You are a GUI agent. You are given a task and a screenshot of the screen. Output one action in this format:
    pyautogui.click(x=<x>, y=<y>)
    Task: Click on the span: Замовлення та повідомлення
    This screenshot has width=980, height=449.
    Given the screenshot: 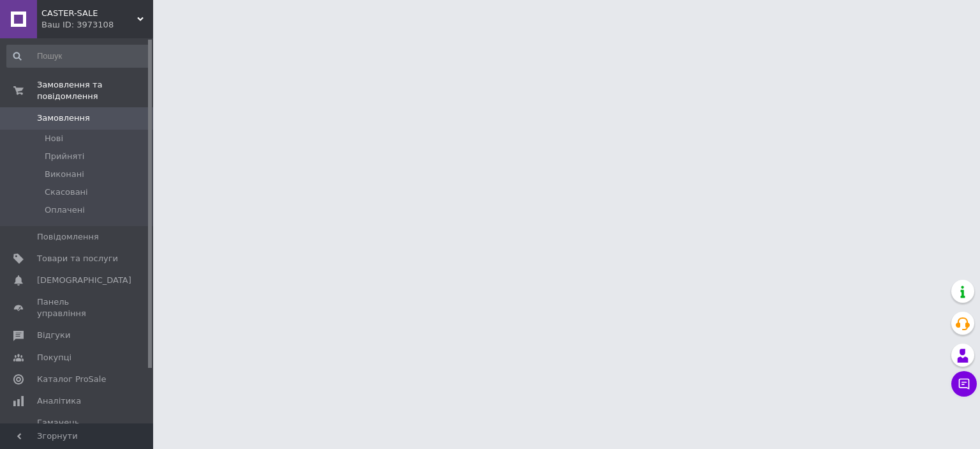 What is the action you would take?
    pyautogui.click(x=95, y=91)
    